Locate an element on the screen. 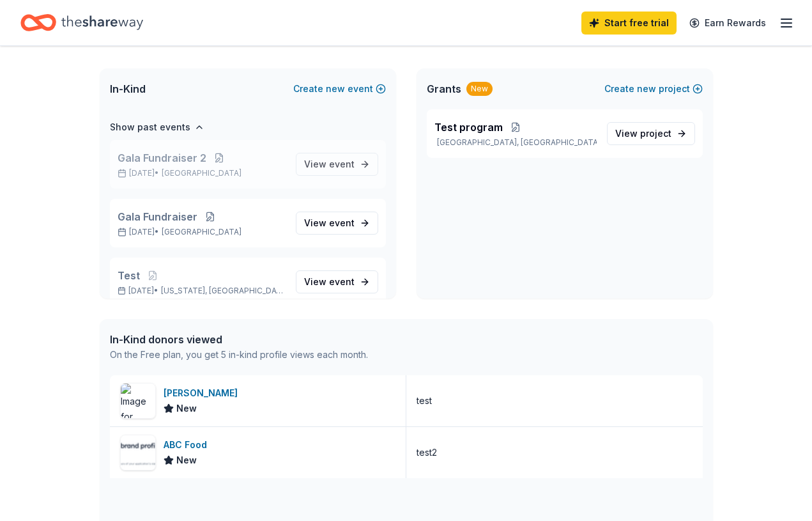  span: Test is located at coordinates (128, 275).